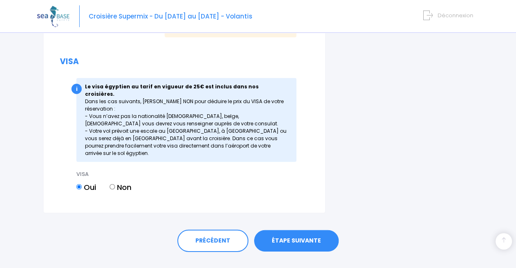  I want to click on span: Déconnexion, so click(455, 15).